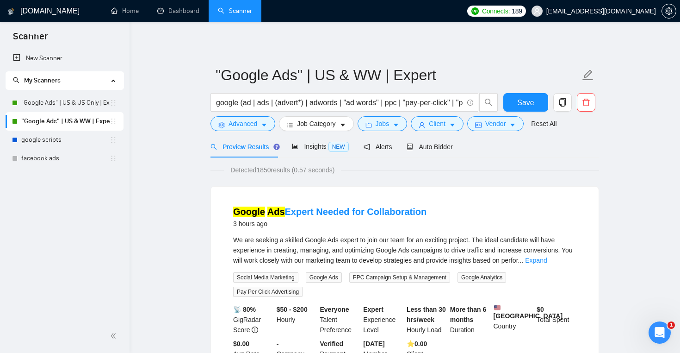 This screenshot has height=353, width=680. I want to click on a: "Google Ads" | US & WW | Expert, so click(65, 121).